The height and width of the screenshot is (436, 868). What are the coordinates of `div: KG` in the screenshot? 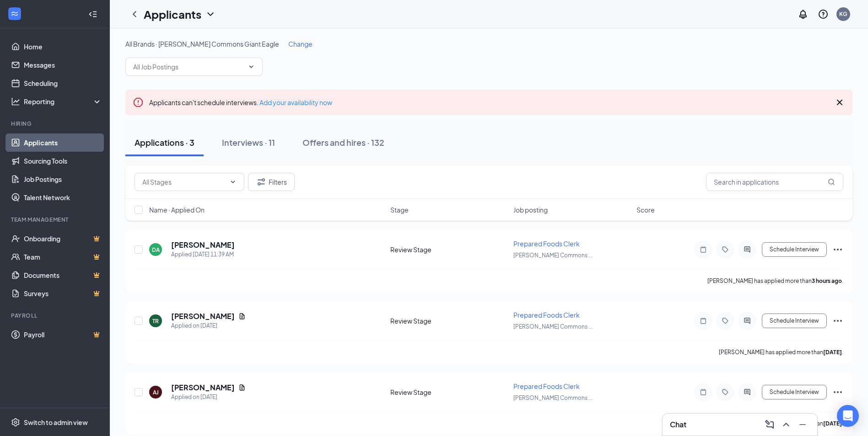 It's located at (843, 13).